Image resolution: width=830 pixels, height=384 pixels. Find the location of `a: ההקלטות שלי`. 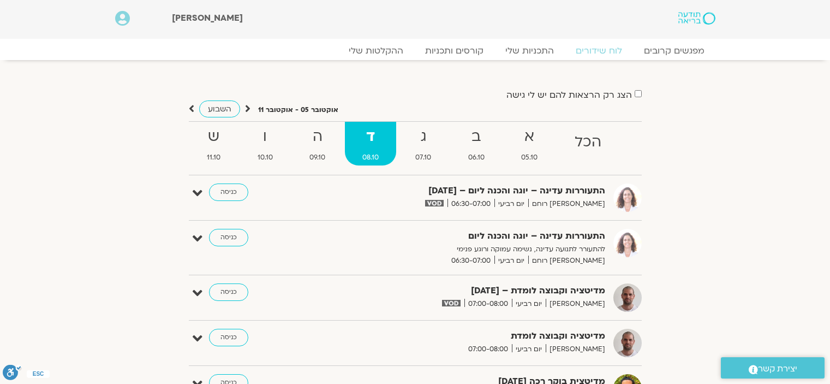

a: ההקלטות שלי is located at coordinates (376, 51).